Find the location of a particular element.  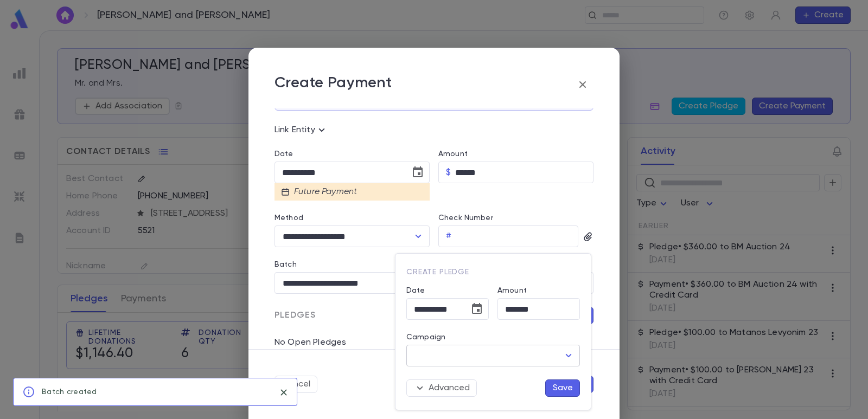

button: Save is located at coordinates (563, 388).